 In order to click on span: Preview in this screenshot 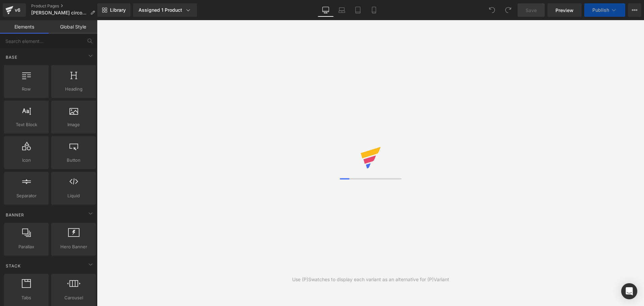, I will do `click(565, 10)`.